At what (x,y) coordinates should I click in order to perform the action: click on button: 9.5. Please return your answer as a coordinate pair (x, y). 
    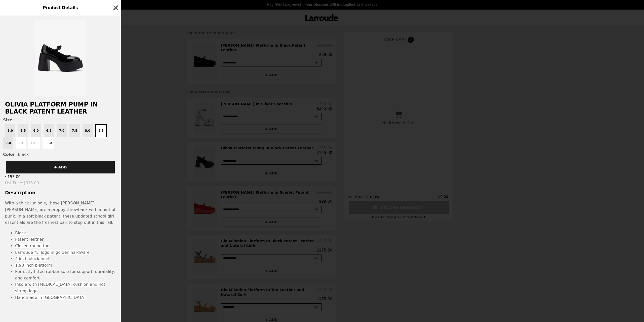
    Looking at the image, I should click on (21, 143).